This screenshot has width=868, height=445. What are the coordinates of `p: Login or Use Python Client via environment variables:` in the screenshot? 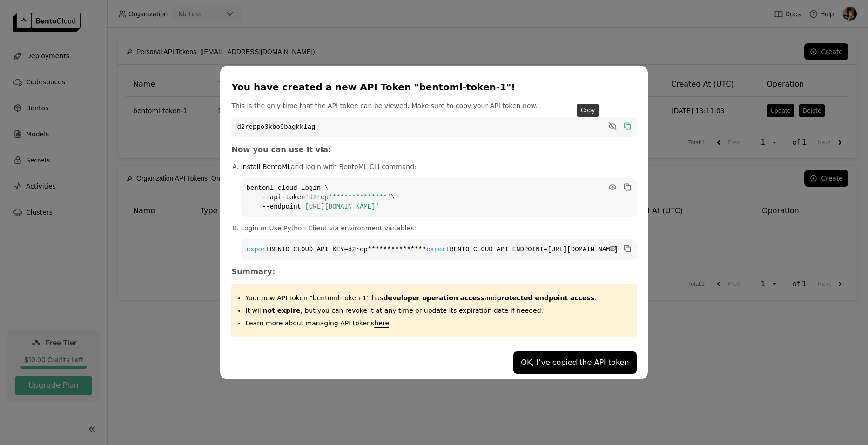 It's located at (438, 228).